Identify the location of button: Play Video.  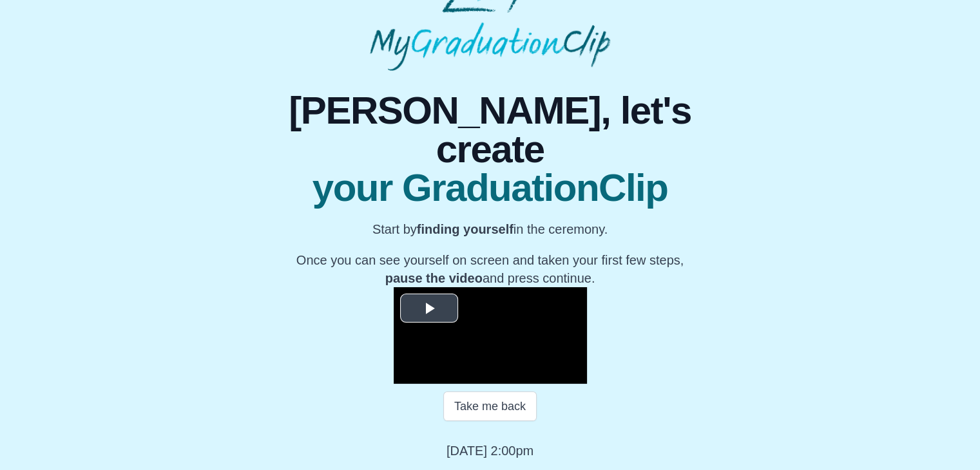
(429, 308).